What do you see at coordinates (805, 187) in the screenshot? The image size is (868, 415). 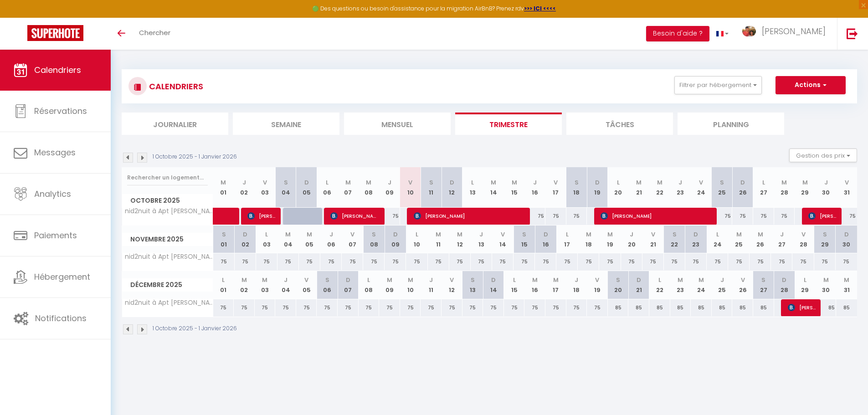 I see `th: 29` at bounding box center [805, 187].